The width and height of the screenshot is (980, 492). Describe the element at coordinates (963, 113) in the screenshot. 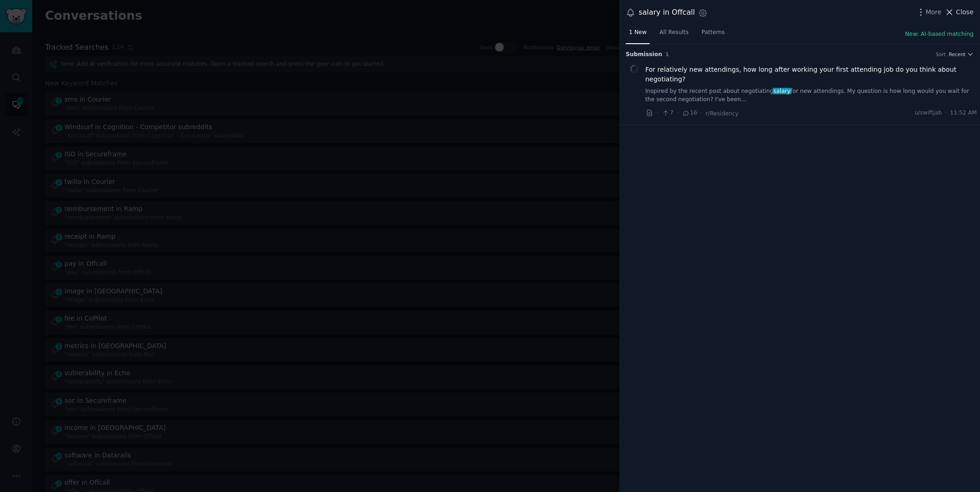

I see `span: 11:52 AM` at that location.